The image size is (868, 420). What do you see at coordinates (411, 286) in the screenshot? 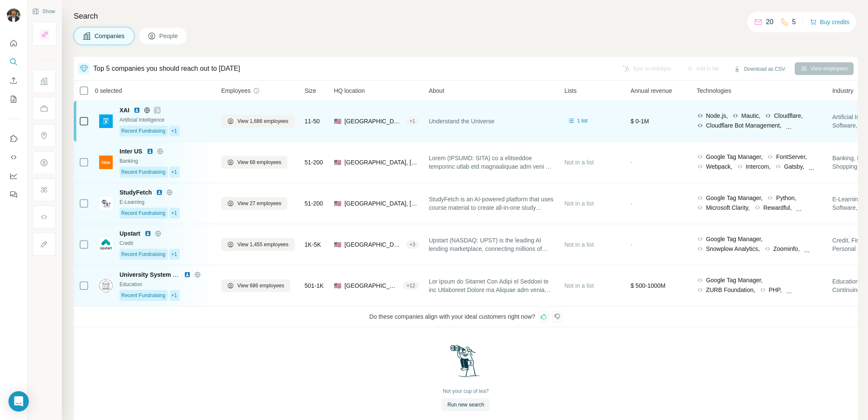
I see `div: + 12` at bounding box center [411, 286].